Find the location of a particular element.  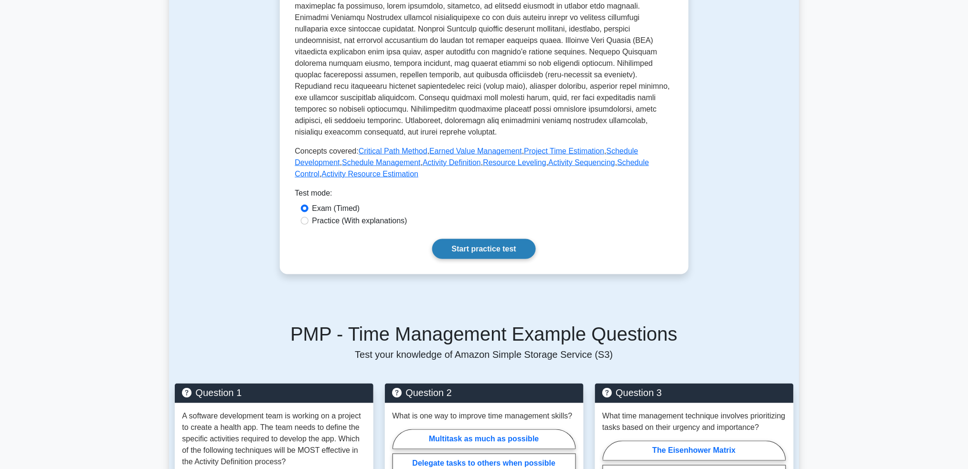

label: Multitask as much as possible is located at coordinates (484, 440).